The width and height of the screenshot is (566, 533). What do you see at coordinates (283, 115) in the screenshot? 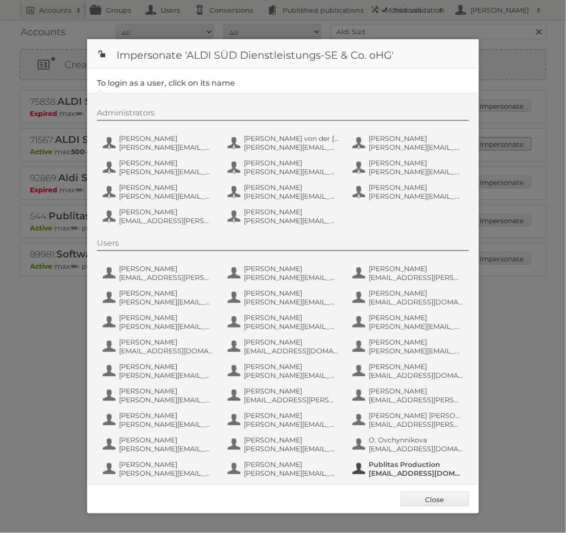
I see `div: Administrators` at bounding box center [283, 115].